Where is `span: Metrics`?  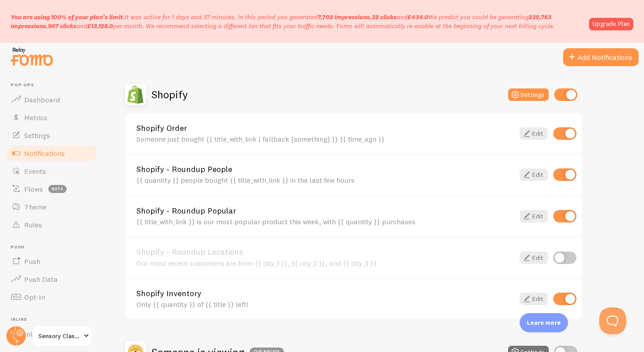 span: Metrics is located at coordinates (36, 118).